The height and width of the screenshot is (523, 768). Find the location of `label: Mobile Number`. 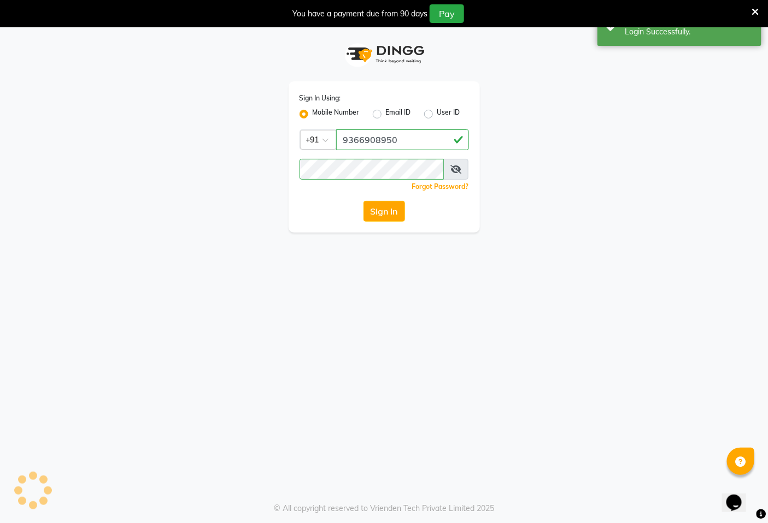

label: Mobile Number is located at coordinates (336, 114).